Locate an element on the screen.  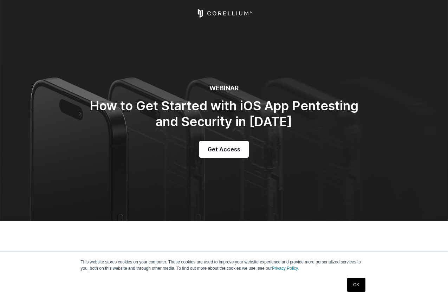
a: Corellium Home is located at coordinates (224, 13).